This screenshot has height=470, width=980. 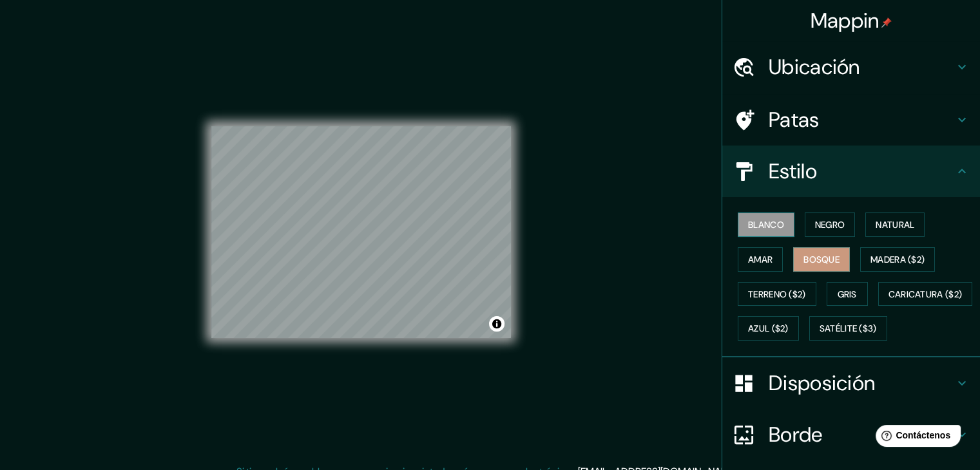 What do you see at coordinates (768, 329) in the screenshot?
I see `font: Azul ($2)` at bounding box center [768, 329].